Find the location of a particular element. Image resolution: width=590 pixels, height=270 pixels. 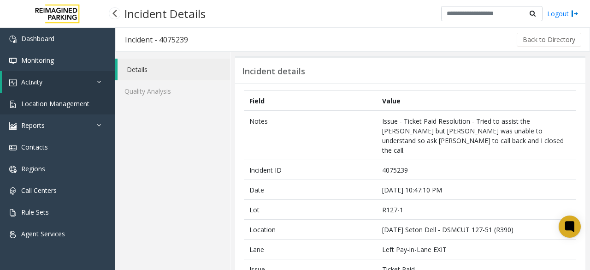

td: 4075239 is located at coordinates (476, 170).